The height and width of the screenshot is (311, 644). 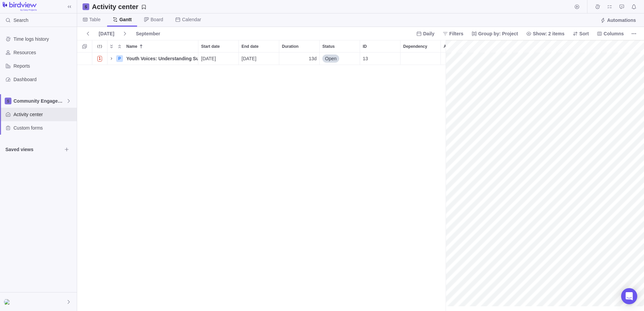 I want to click on span: Gantt, so click(x=125, y=19).